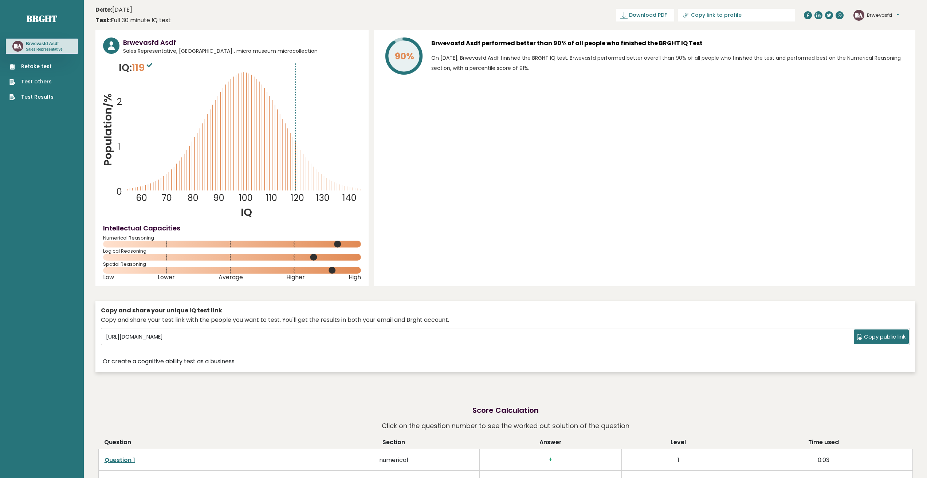 Image resolution: width=927 pixels, height=478 pixels. I want to click on a: Test Results, so click(31, 97).